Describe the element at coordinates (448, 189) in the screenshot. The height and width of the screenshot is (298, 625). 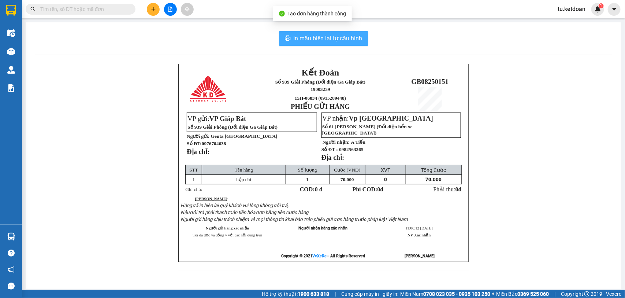
I see `span: Phải thu:` at that location.